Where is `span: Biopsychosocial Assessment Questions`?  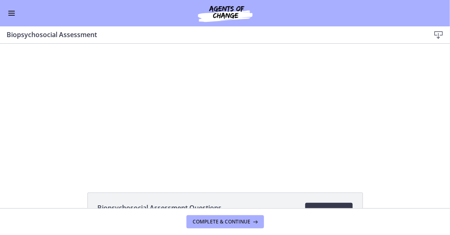 span: Biopsychosocial Assessment Questions is located at coordinates (160, 208).